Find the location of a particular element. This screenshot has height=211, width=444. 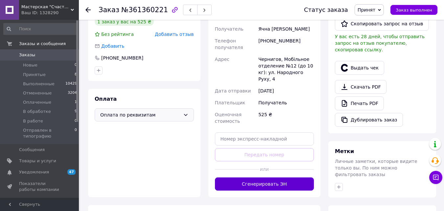

span: Дата отправки is located at coordinates (233, 91).